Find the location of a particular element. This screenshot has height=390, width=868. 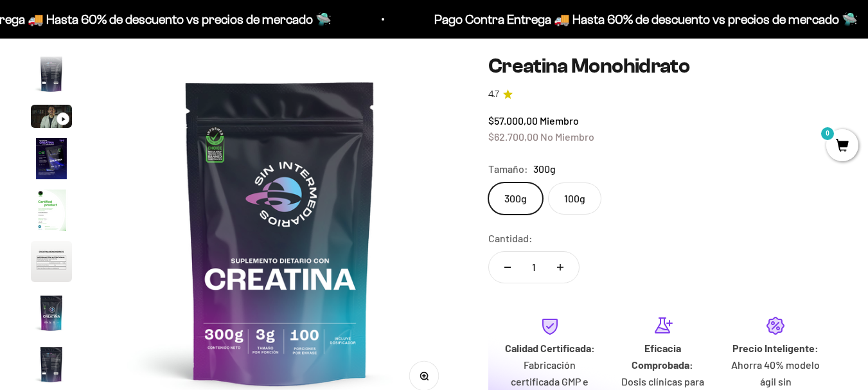

a: 4.74.7 de 5.0 estrellas is located at coordinates (662, 95).